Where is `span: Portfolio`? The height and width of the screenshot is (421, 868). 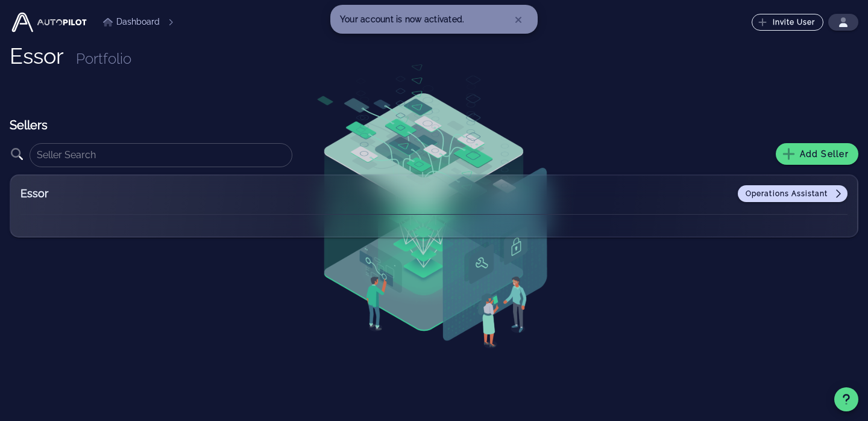 span: Portfolio is located at coordinates (104, 58).